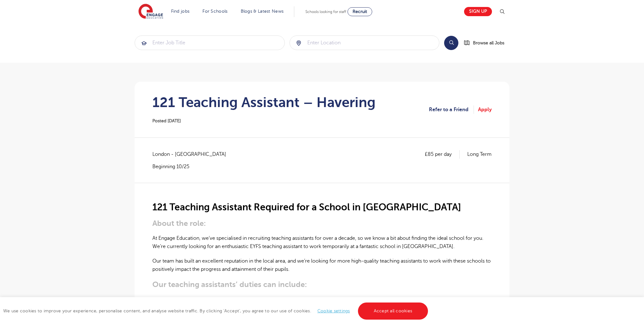 This screenshot has width=644, height=325. I want to click on a: Browse all Jobs, so click(486, 43).